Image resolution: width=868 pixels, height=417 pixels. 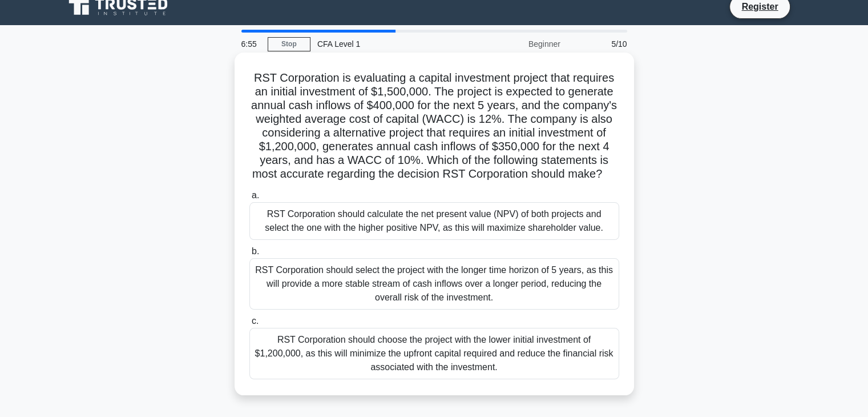 What do you see at coordinates (255, 320) in the screenshot?
I see `span: c.` at bounding box center [255, 320].